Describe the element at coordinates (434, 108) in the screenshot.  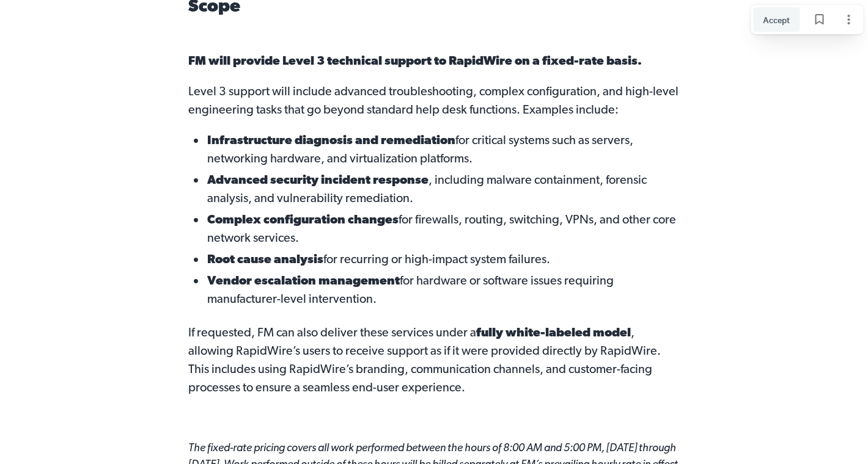
I see `p: Level 3 support will include advanced troubleshooting, complex configuration, and high-level engi...` at that location.